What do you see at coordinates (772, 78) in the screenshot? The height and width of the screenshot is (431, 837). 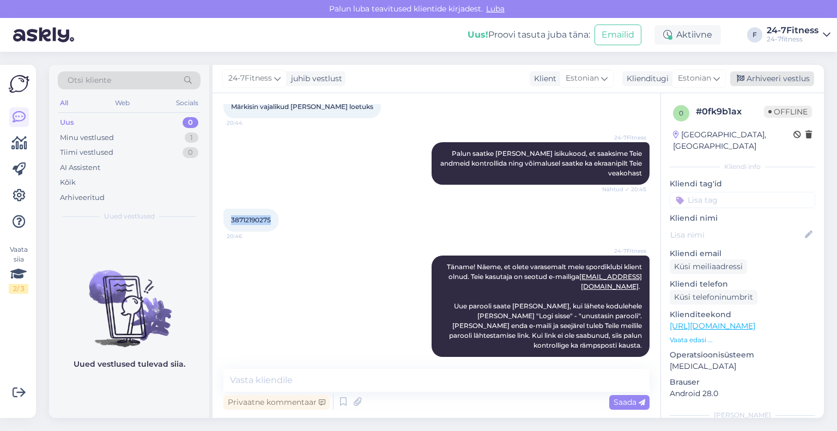 I see `div: Arhiveeri vestlus` at bounding box center [772, 78].